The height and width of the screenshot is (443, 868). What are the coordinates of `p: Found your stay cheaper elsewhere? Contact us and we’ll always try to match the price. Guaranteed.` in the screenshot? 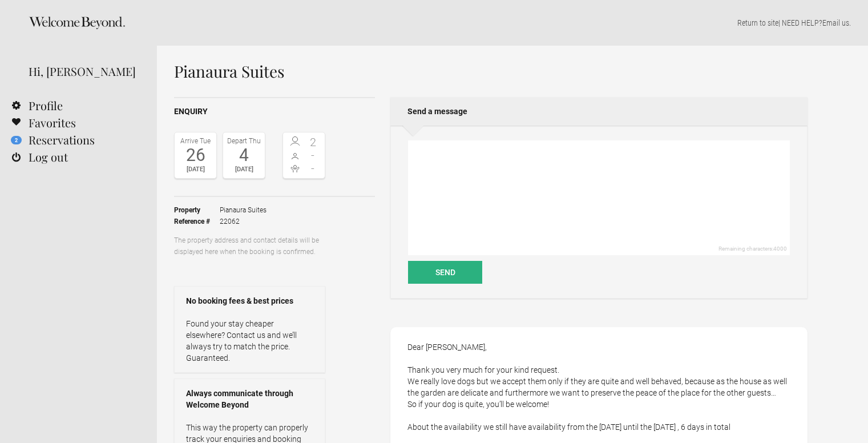 It's located at (249, 340).